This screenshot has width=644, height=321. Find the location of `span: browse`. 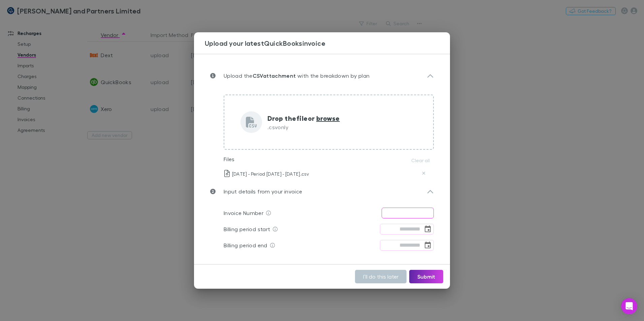

span: browse is located at coordinates (328, 118).